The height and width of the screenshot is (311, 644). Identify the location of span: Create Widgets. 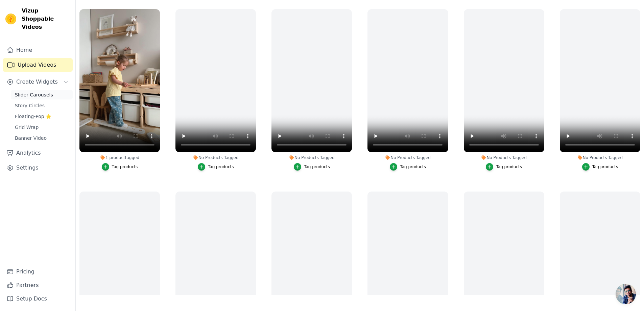
(37, 82).